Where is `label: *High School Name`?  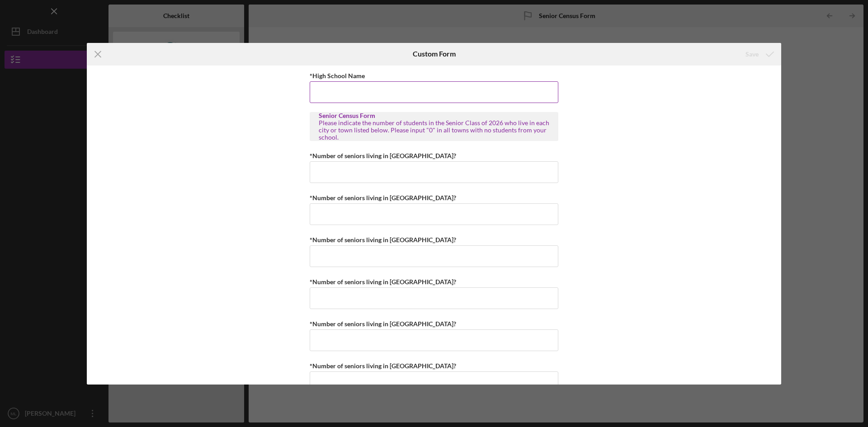 label: *High School Name is located at coordinates (337, 75).